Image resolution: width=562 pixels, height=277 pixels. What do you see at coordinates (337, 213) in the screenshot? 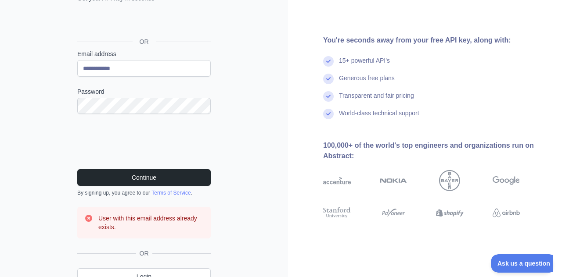
I see `img: stanford university` at bounding box center [337, 213].